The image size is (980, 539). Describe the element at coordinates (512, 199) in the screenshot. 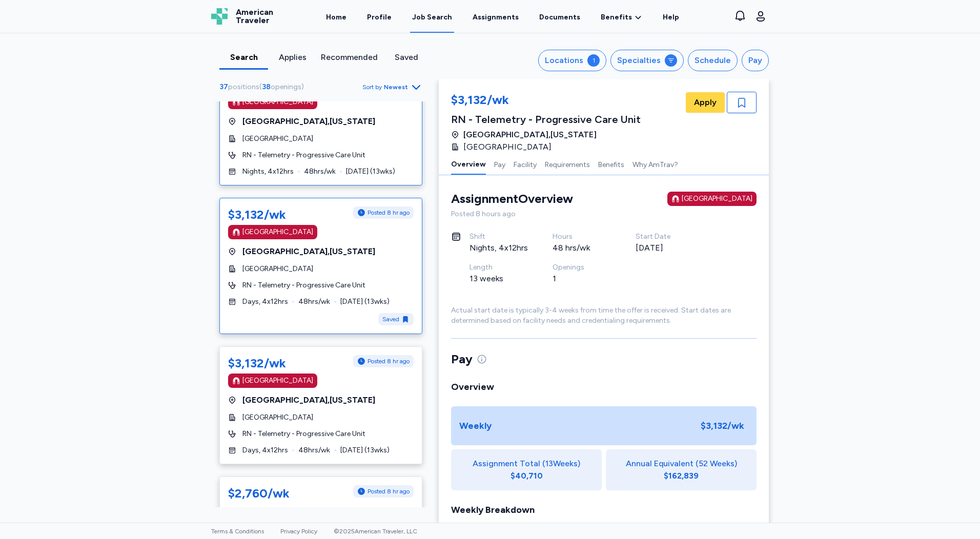

I see `div: Assignment Overview` at that location.